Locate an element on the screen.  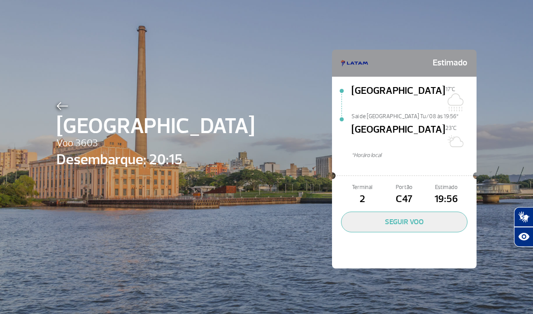
span: Terminal is located at coordinates (362, 187).